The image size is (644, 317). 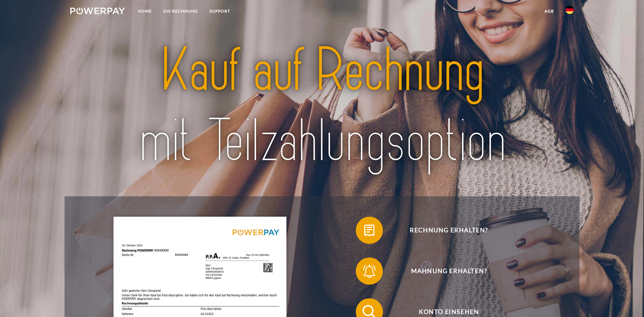 I want to click on a: Mahnung erhalten?, so click(x=444, y=271).